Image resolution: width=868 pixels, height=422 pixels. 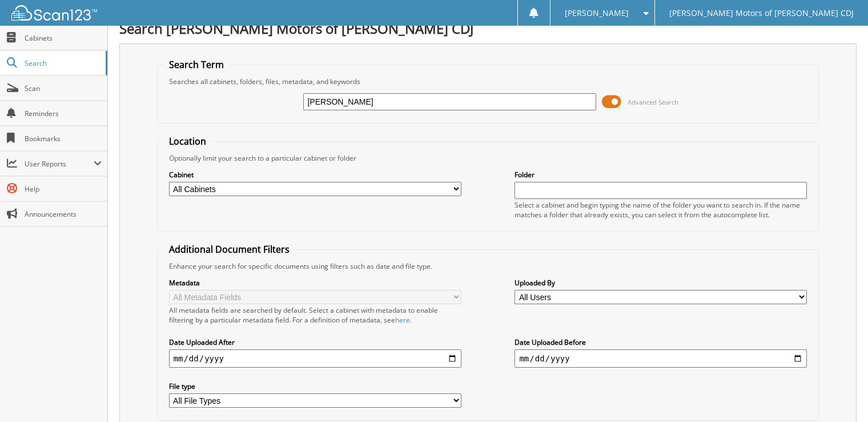 I want to click on legend: Search Term, so click(x=196, y=64).